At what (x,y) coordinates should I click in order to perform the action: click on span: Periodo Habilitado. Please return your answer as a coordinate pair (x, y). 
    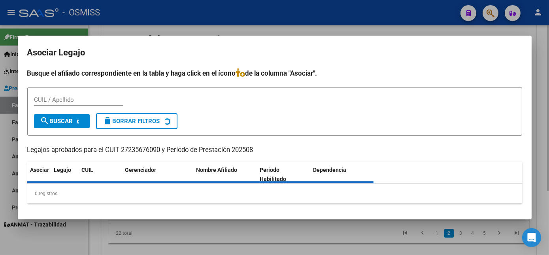
    Looking at the image, I should click on (273, 174).